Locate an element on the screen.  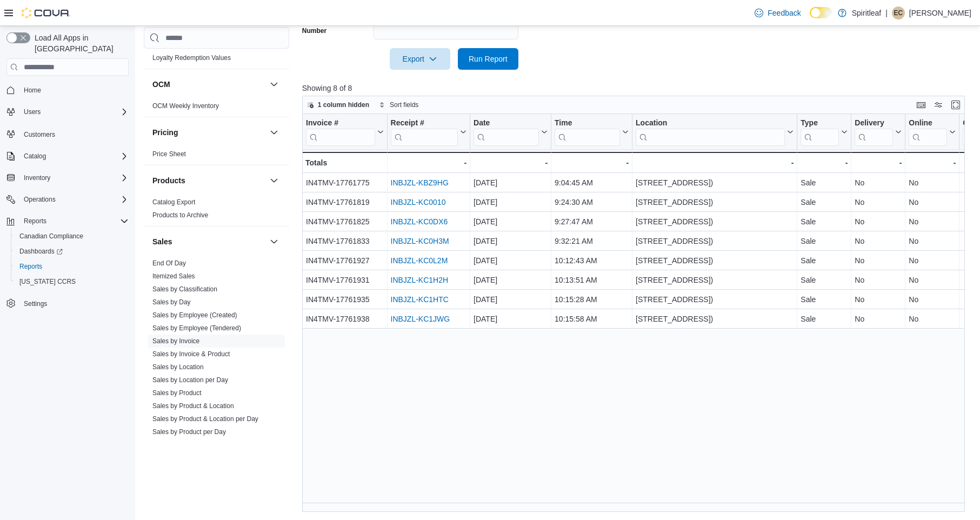
span: Reports is located at coordinates (72, 266).